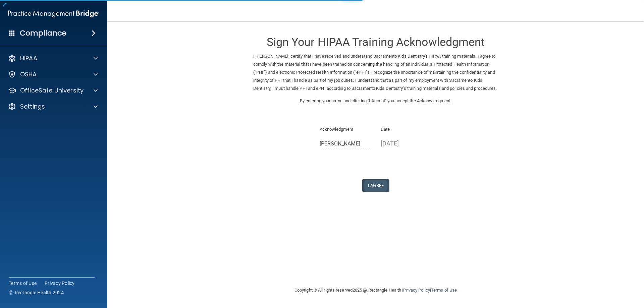 Image resolution: width=644 pixels, height=308 pixels. What do you see at coordinates (345, 129) in the screenshot?
I see `p: Acknowledgment` at bounding box center [345, 129].